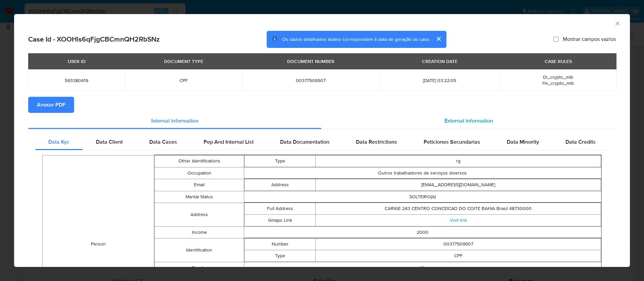  What do you see at coordinates (523, 141) in the screenshot?
I see `span: Data Minority` at bounding box center [523, 141].